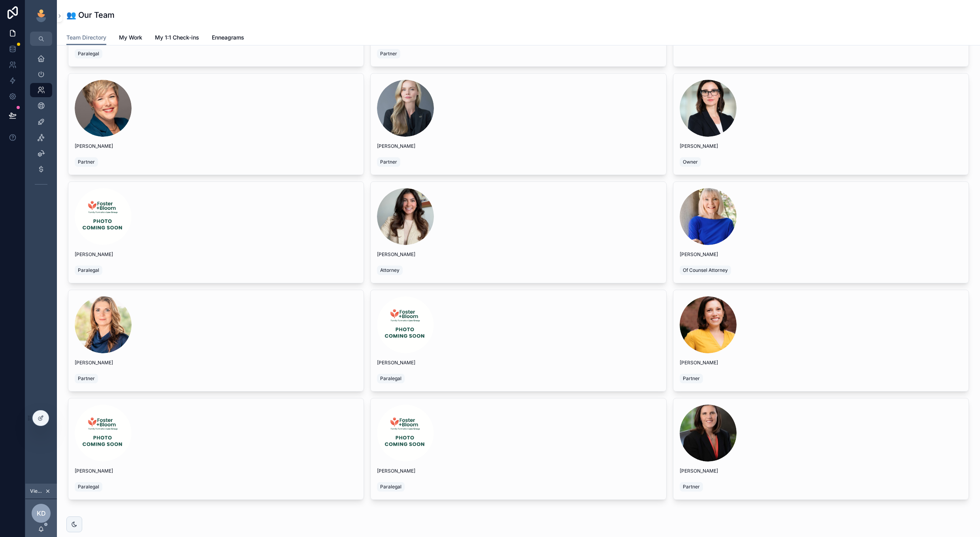 The width and height of the screenshot is (980, 537). I want to click on a: Enneagrams, so click(228, 38).